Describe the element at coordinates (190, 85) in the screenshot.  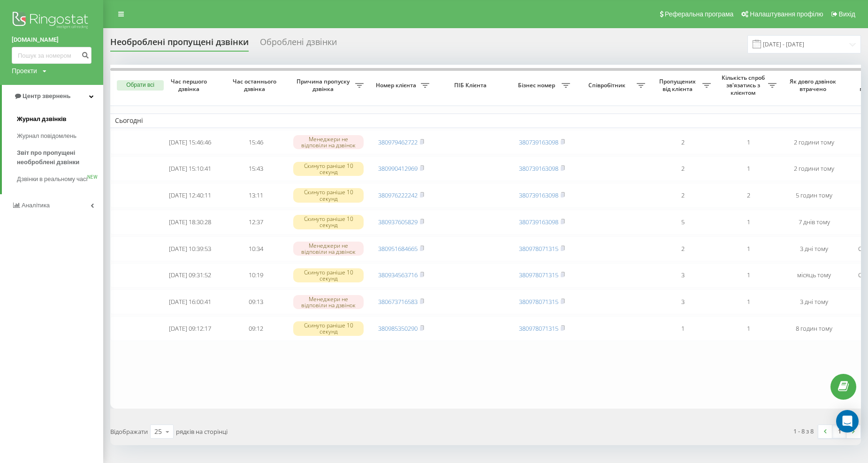
I see `span: Час першого дзвінка` at that location.